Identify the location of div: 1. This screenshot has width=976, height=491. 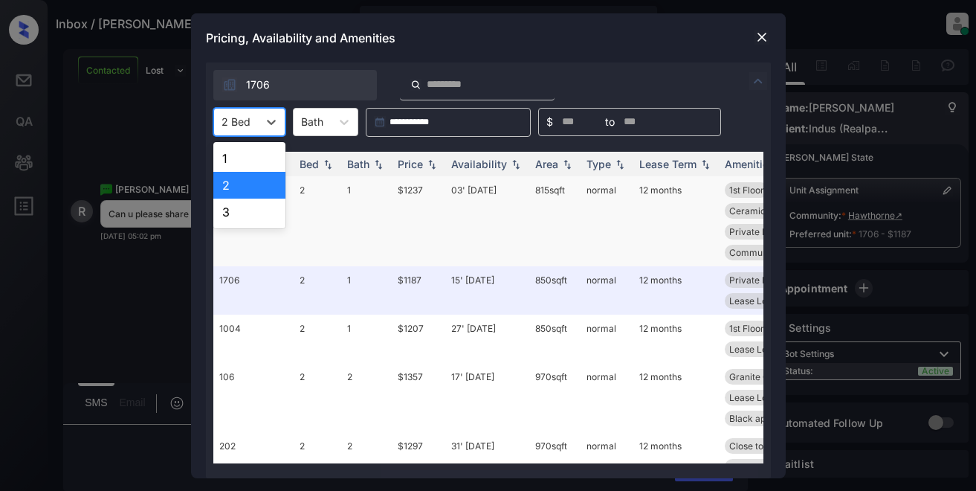
(249, 158).